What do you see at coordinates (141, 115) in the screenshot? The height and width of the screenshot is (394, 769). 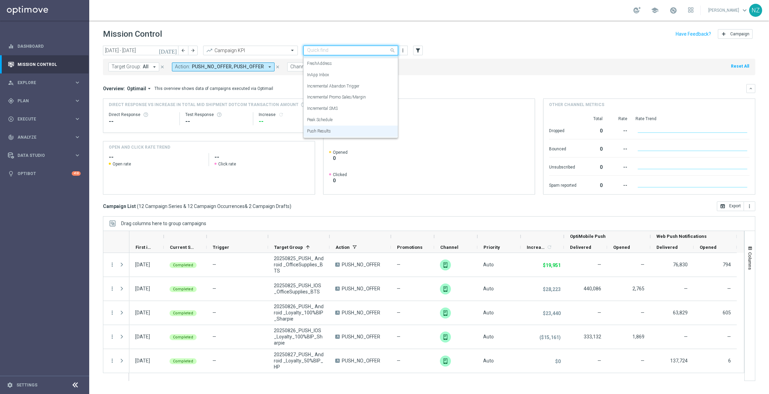 I see `div: Direct Response` at bounding box center [141, 115].